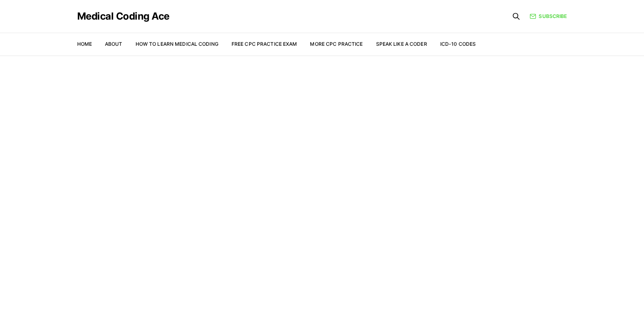 Image resolution: width=644 pixels, height=335 pixels. Describe the element at coordinates (114, 44) in the screenshot. I see `a: About` at that location.